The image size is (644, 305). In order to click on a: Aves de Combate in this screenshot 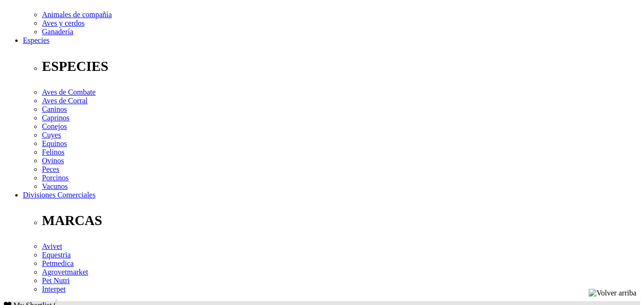, I will do `click(69, 92)`.